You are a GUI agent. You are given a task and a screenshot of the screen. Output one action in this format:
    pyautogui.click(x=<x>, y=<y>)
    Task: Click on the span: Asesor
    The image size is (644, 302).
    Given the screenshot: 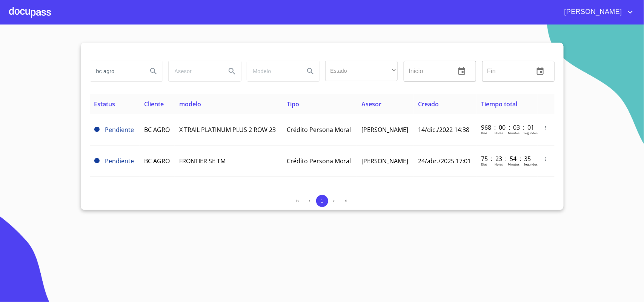 What is the action you would take?
    pyautogui.click(x=371, y=104)
    